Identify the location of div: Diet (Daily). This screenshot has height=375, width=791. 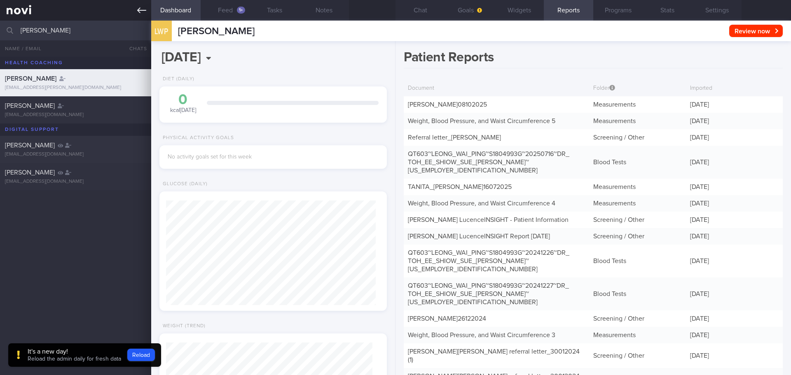
(177, 79).